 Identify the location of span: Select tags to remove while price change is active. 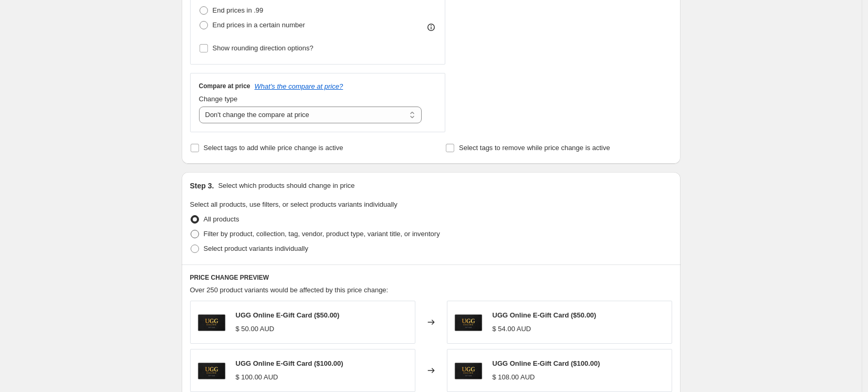
(535, 148).